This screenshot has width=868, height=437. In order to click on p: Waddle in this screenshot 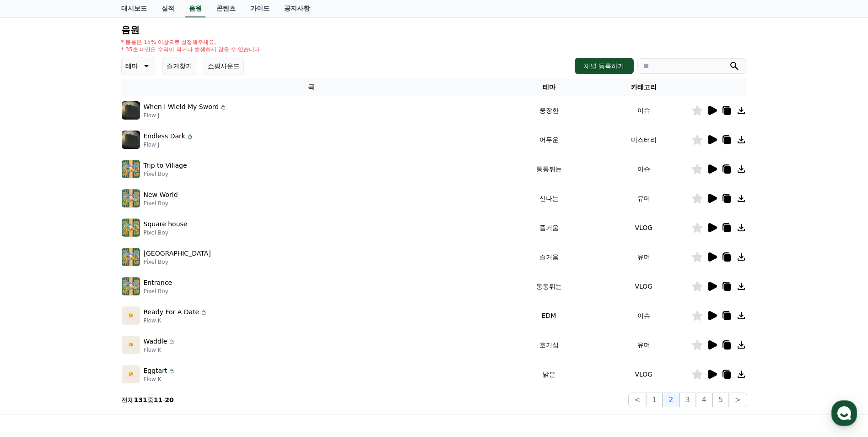, I will do `click(156, 342)`.